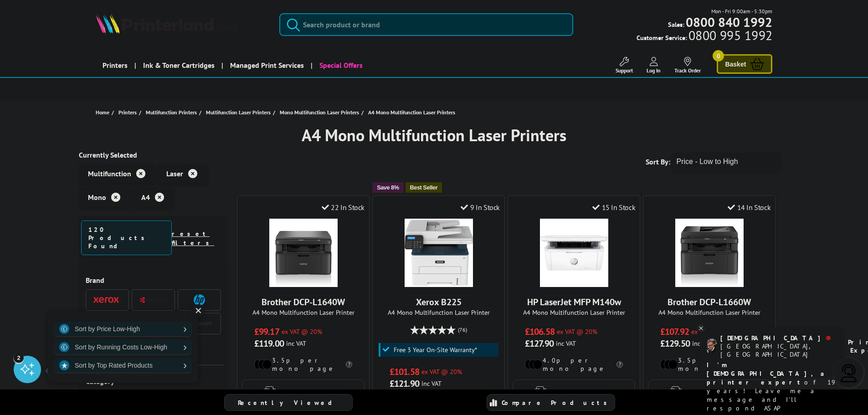 This screenshot has height=415, width=868. I want to click on span: £107.92, so click(674, 331).